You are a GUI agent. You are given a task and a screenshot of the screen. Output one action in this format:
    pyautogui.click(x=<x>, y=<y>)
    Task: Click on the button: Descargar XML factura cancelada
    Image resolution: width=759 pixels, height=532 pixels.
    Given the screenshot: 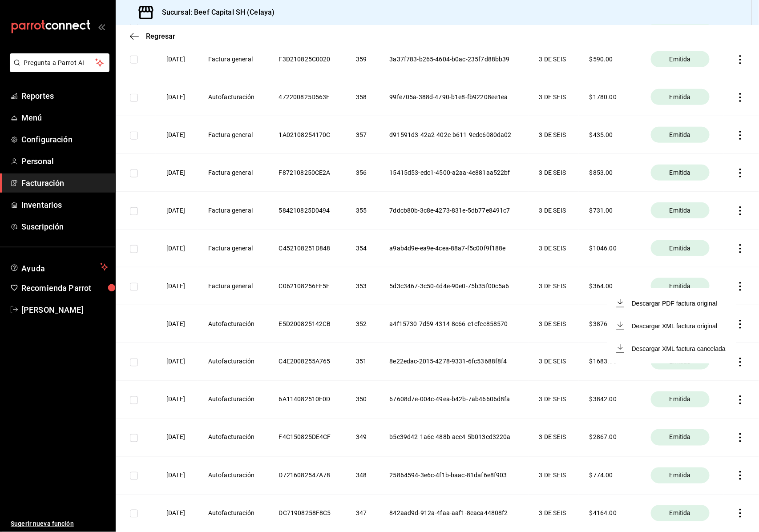 What is the action you would take?
    pyautogui.click(x=672, y=348)
    